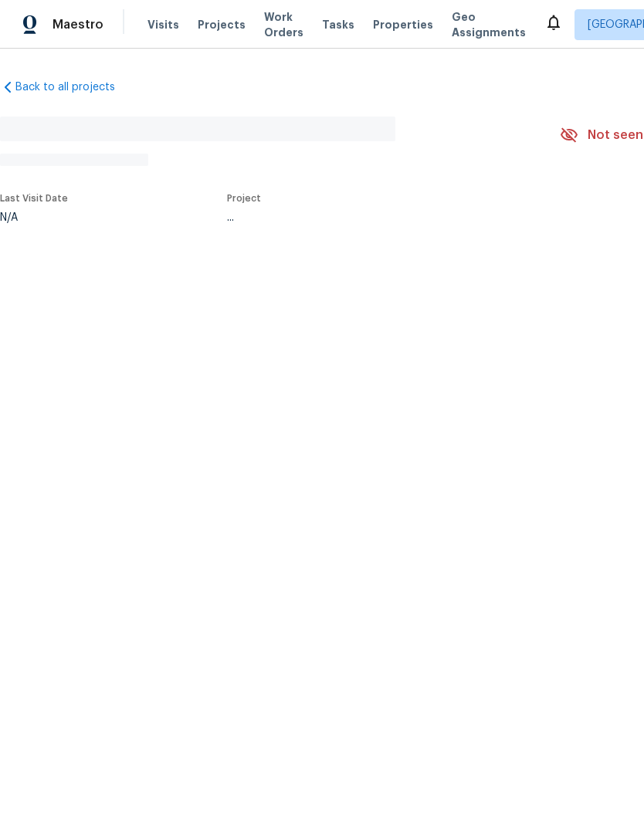 The width and height of the screenshot is (644, 839). What do you see at coordinates (403, 25) in the screenshot?
I see `span: Properties` at bounding box center [403, 25].